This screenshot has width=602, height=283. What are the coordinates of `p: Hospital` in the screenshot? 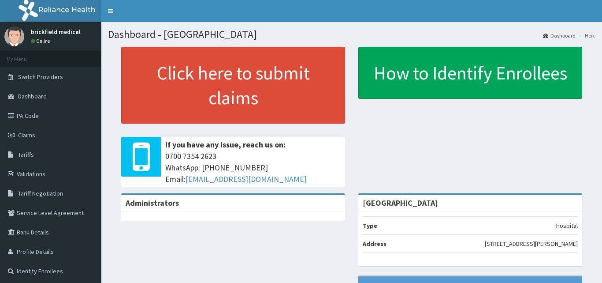 It's located at (567, 225).